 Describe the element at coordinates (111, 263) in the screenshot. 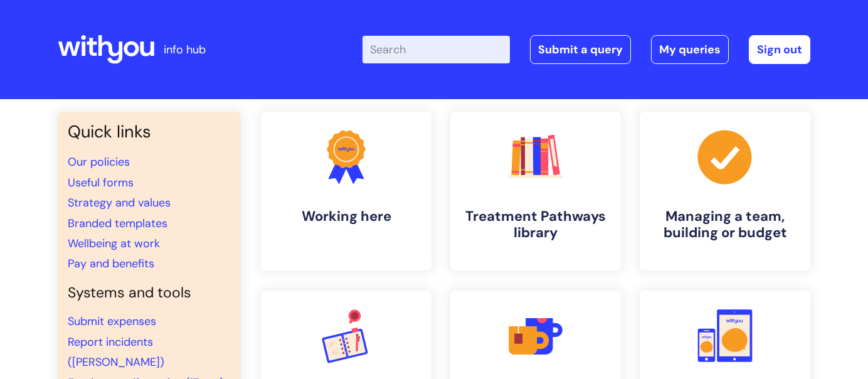

I see `a: Pay and benefits` at that location.